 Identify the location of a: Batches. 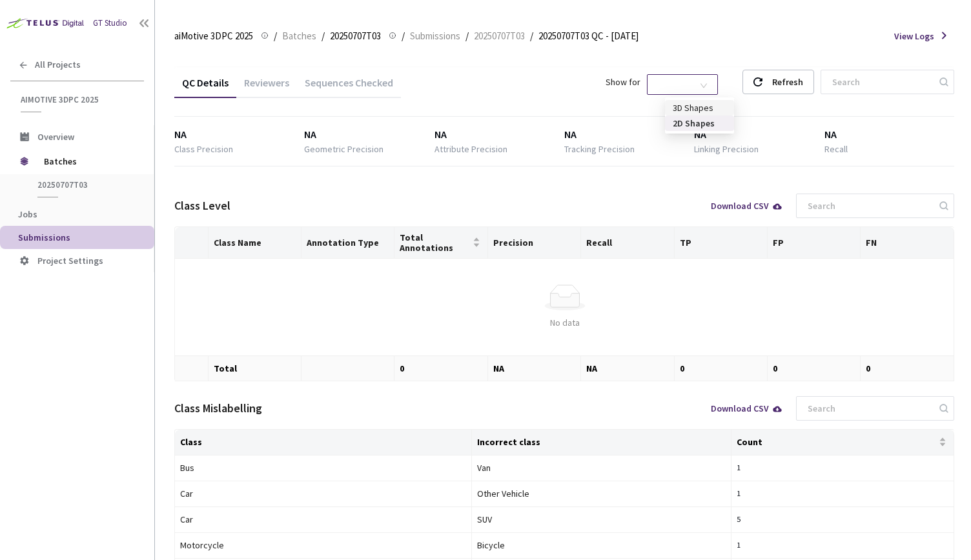
(299, 36).